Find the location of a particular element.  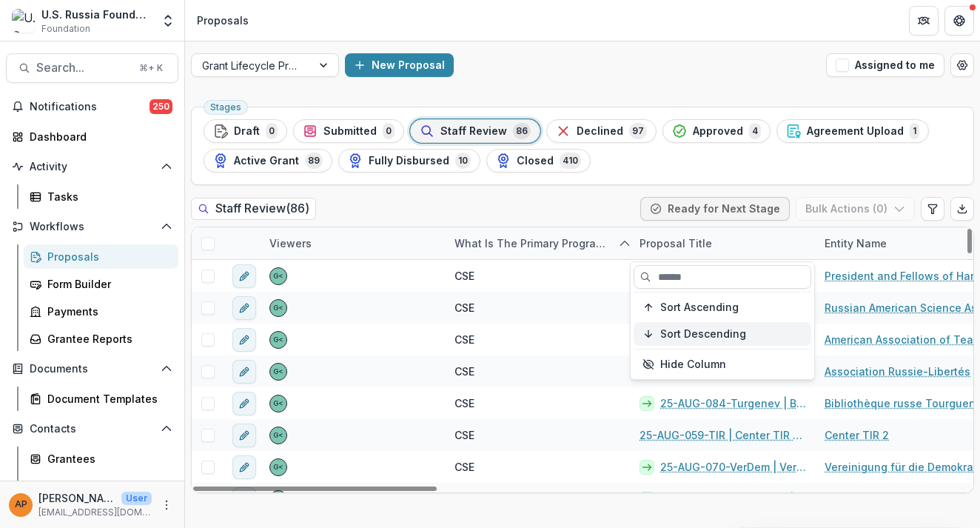

div: Tasks is located at coordinates (106, 196).